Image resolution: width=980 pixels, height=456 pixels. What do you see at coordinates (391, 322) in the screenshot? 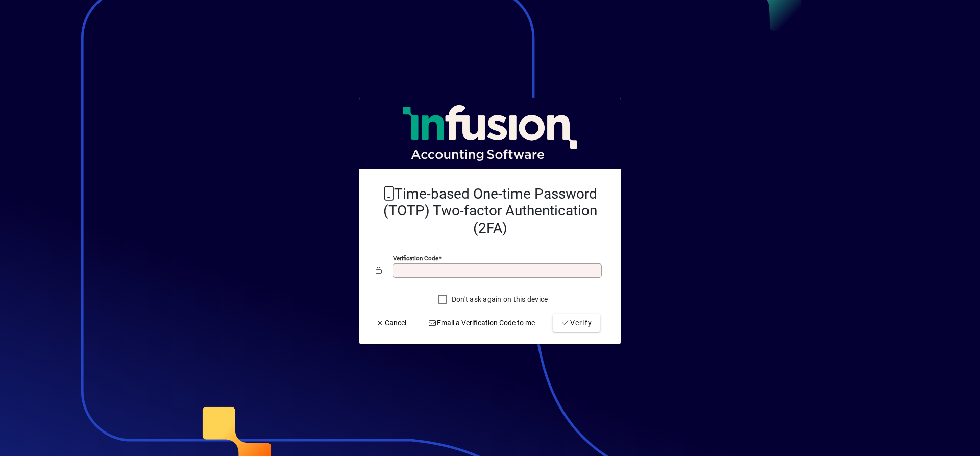
I see `button: Cancel` at bounding box center [391, 322].